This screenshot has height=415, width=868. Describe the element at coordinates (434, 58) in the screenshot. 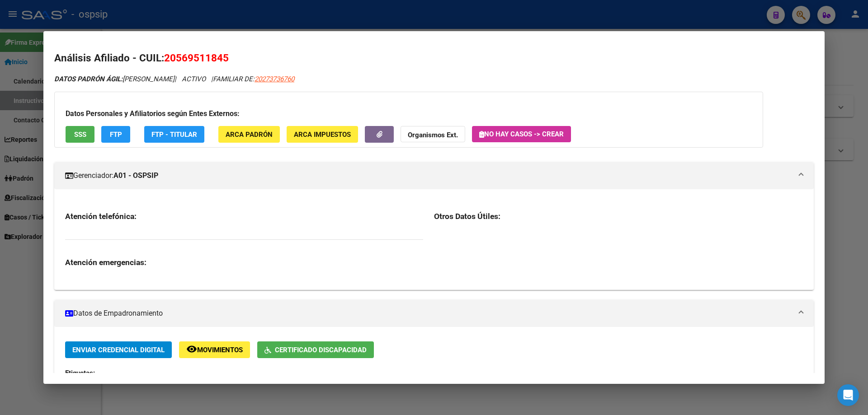

I see `h2: Análisis Afiliado - CUIL:` at that location.